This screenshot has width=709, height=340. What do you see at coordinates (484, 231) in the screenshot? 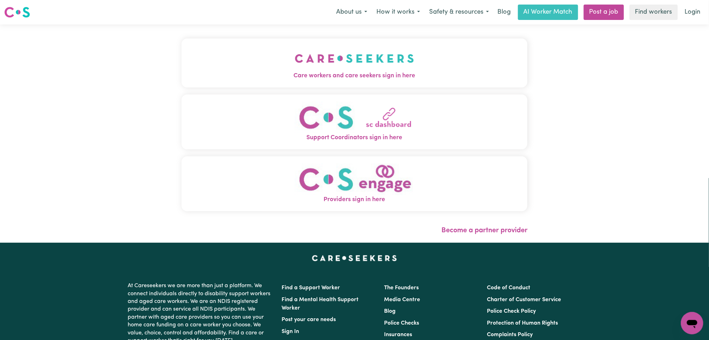
I see `a: Become a partner provider` at bounding box center [484, 231].